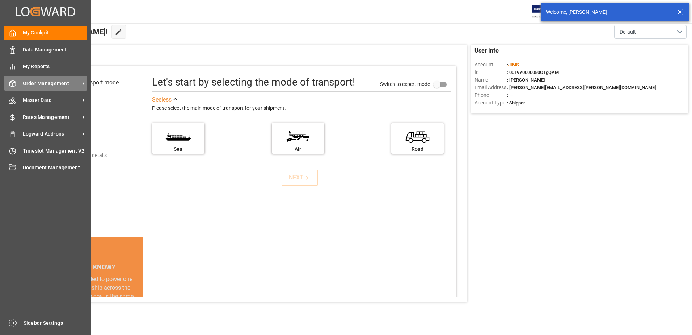 This screenshot has height=335, width=692. What do you see at coordinates (51, 117) in the screenshot?
I see `span: Rates Management` at bounding box center [51, 117].